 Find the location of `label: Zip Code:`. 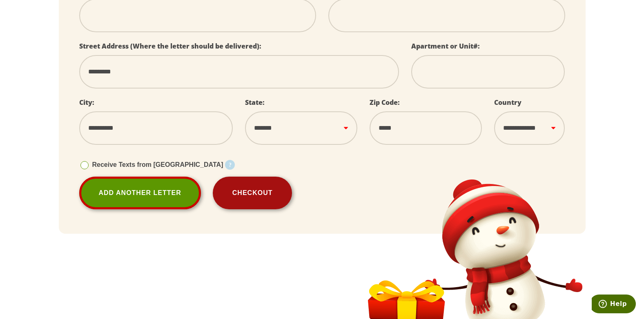

label: Zip Code: is located at coordinates (385, 103).